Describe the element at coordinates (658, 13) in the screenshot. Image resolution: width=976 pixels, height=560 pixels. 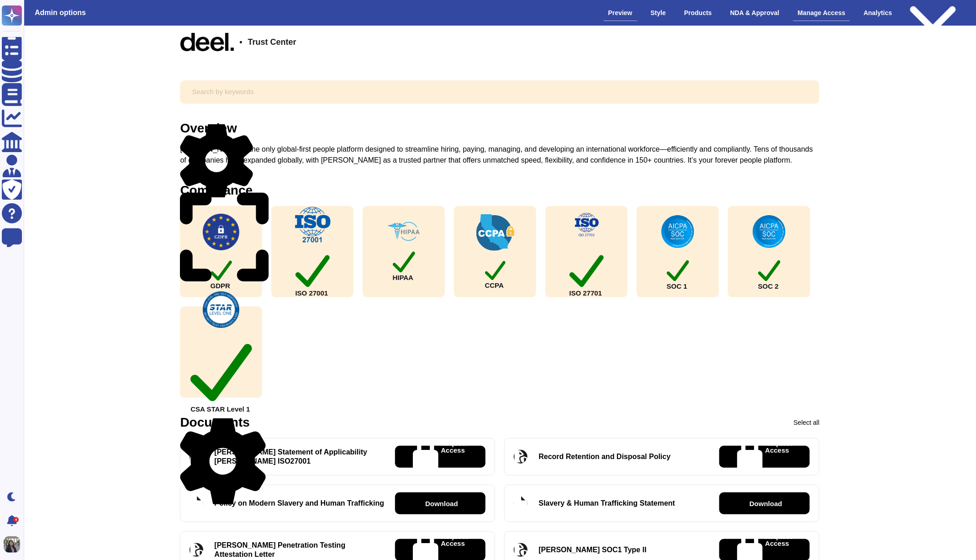
I see `div: Style` at that location.